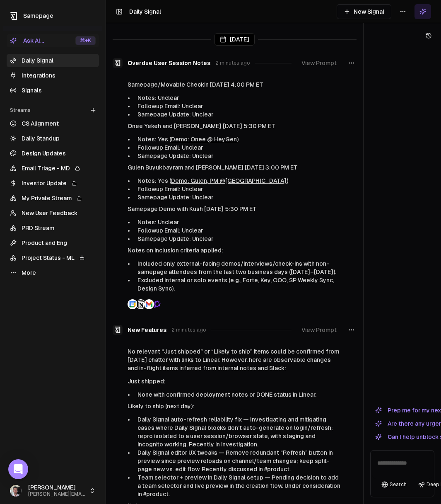 The width and height of the screenshot is (441, 504). Describe the element at coordinates (234, 381) in the screenshot. I see `p: Just shipped:` at that location.